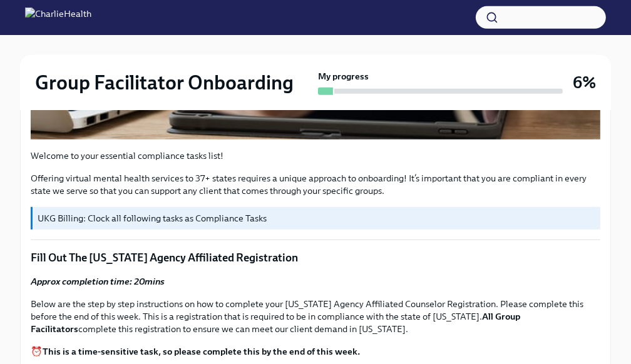  I want to click on p: Welcome to your essential compliance tasks list!, so click(316, 156).